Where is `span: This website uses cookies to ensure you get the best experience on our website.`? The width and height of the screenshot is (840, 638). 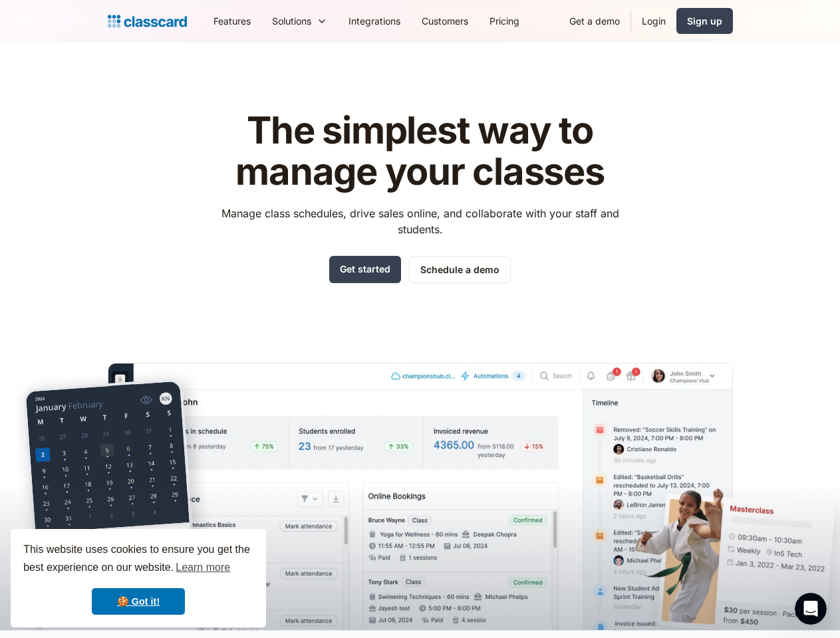 span: This website uses cookies to ensure you get the best experience on our website. is located at coordinates (139, 560).